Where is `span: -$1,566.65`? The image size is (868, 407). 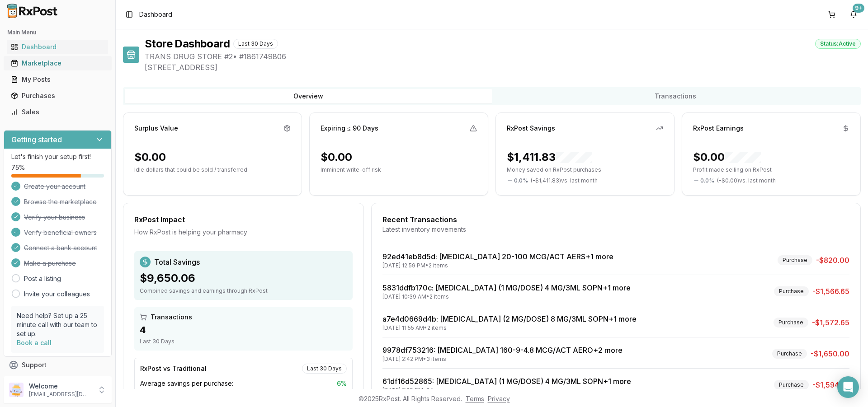 span: -$1,566.65 is located at coordinates (831, 292).